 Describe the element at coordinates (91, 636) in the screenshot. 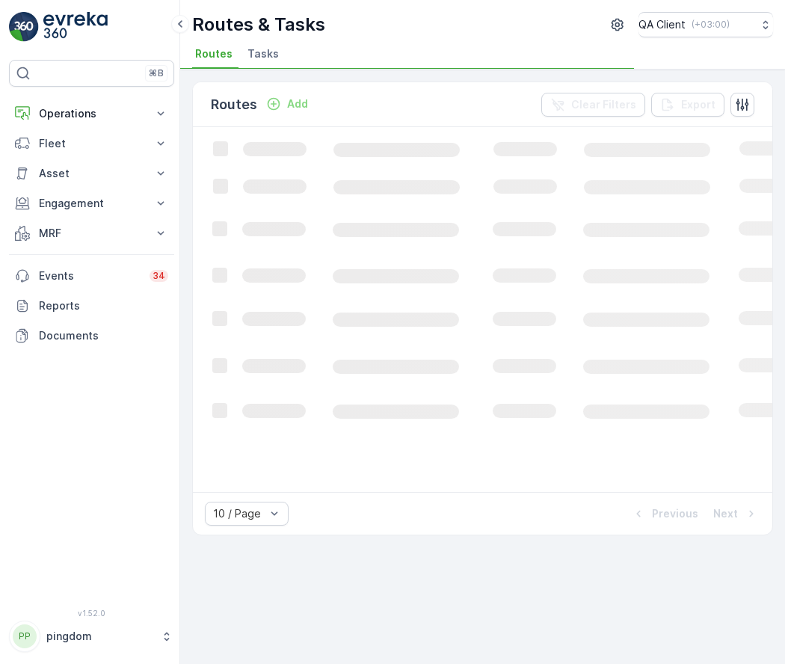

I see `button: PPpingdom` at that location.